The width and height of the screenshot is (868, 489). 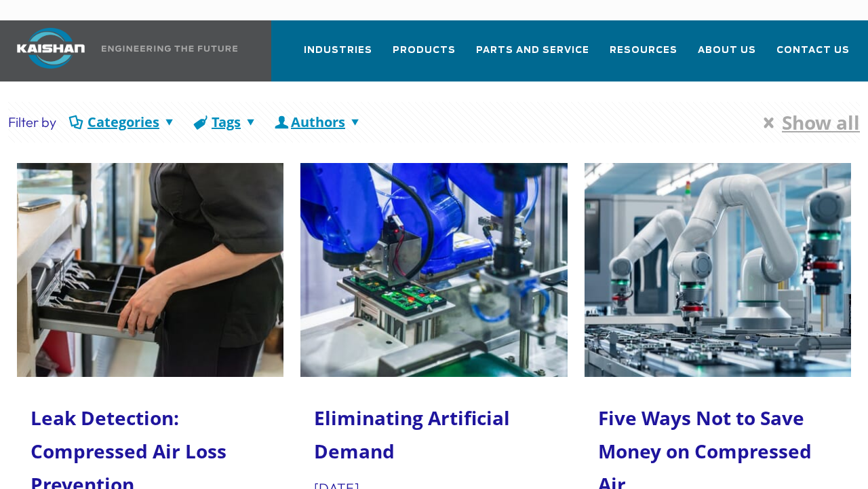 What do you see at coordinates (813, 55) in the screenshot?
I see `a: Contact Us` at bounding box center [813, 55].